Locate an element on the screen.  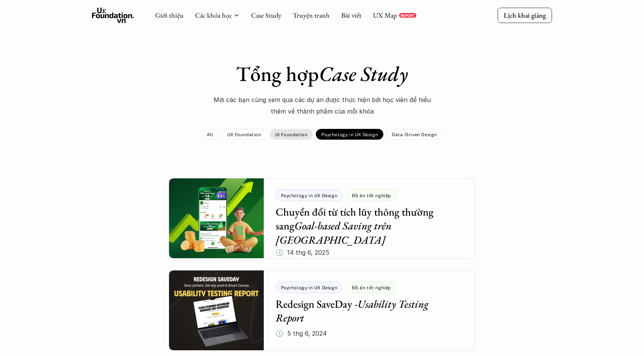
em: Case Study is located at coordinates (363, 74).